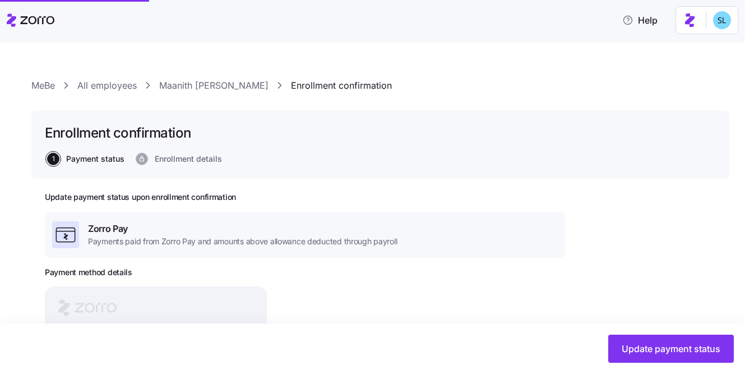  Describe the element at coordinates (242, 228) in the screenshot. I see `span: Zorro Pay` at that location.